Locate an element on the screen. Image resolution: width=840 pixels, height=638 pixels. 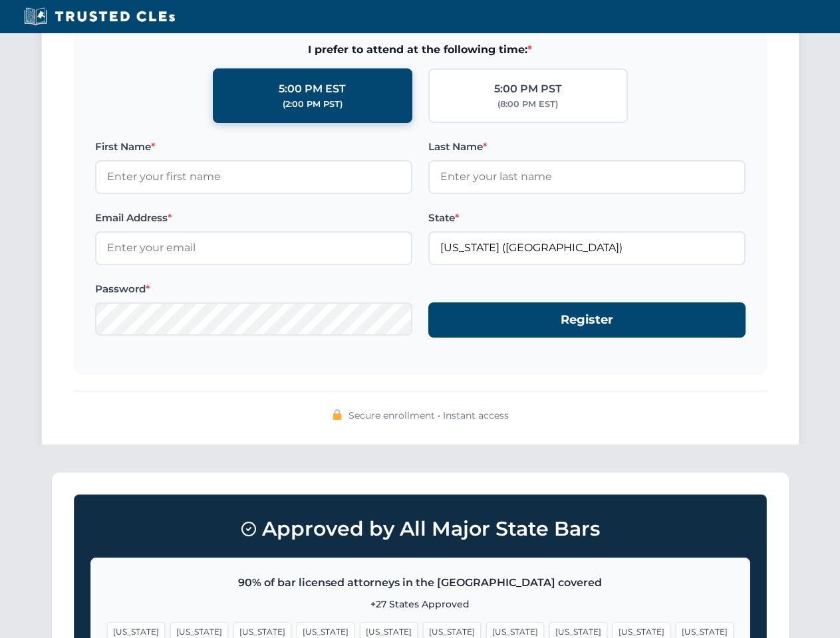
span: Secure enrollment • Instant access is located at coordinates (428, 415).